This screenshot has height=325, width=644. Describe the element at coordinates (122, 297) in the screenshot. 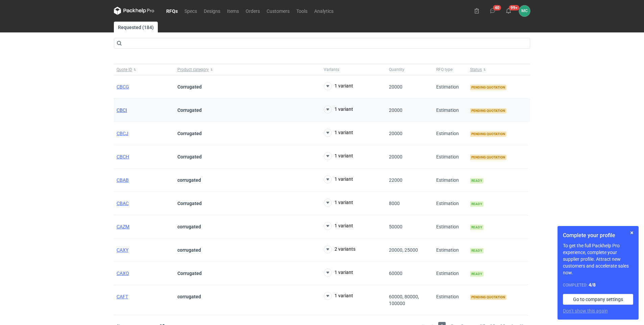

I see `span: CAFT` at that location.